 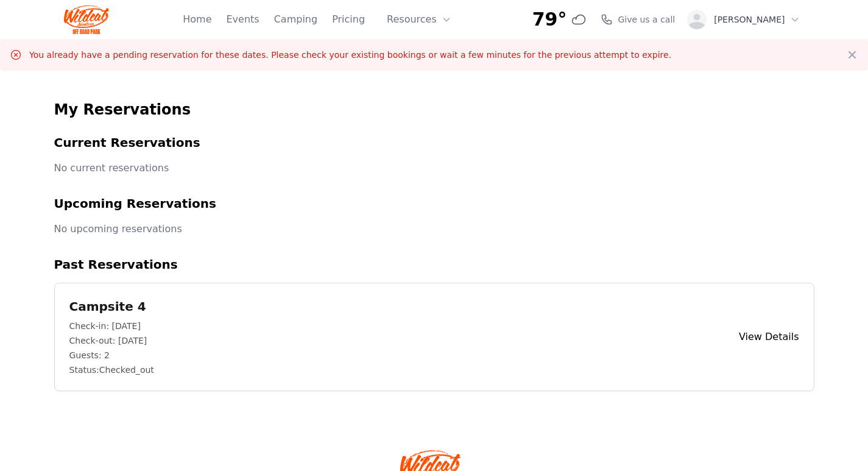 I want to click on p: Status:, so click(x=112, y=370).